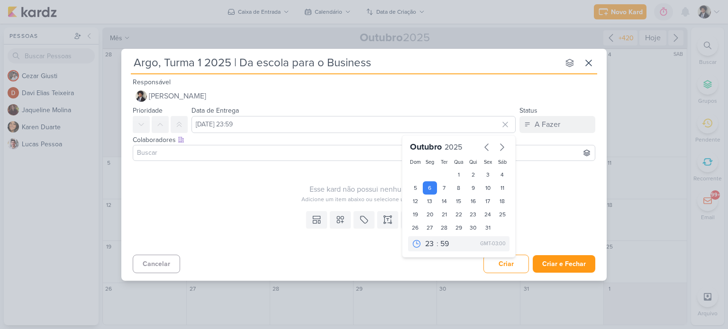 Image resolution: width=728 pixels, height=329 pixels. What do you see at coordinates (459, 163) in the screenshot?
I see `div: Qua` at bounding box center [459, 163].